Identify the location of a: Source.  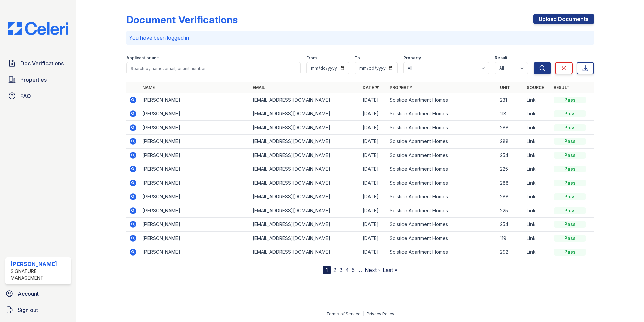
(536, 87).